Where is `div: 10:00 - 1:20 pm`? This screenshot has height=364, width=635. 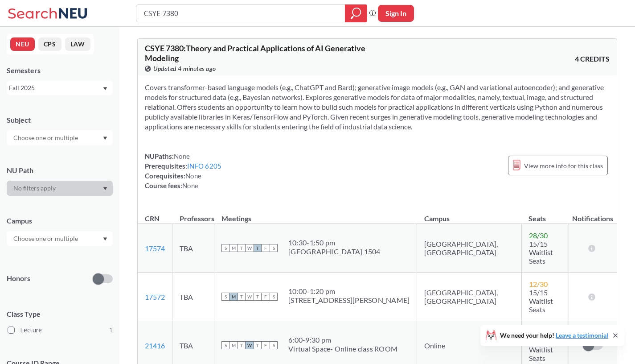
div: 10:00 - 1:20 pm is located at coordinates (349, 291).